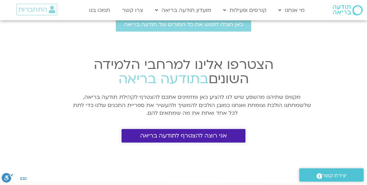  I want to click on a: אני רוצה להצטרף לתודעה בריאה, so click(184, 136).